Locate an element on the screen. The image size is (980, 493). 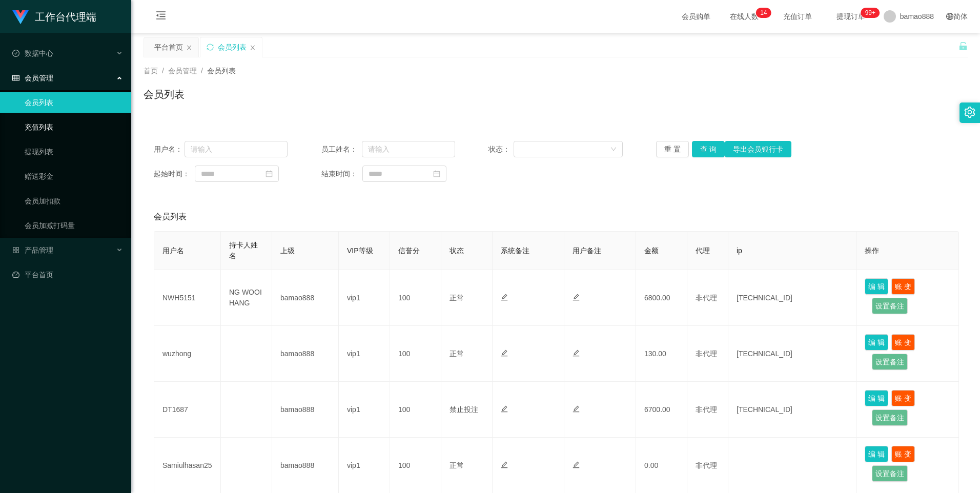
span: 用户备注 is located at coordinates (587, 251).